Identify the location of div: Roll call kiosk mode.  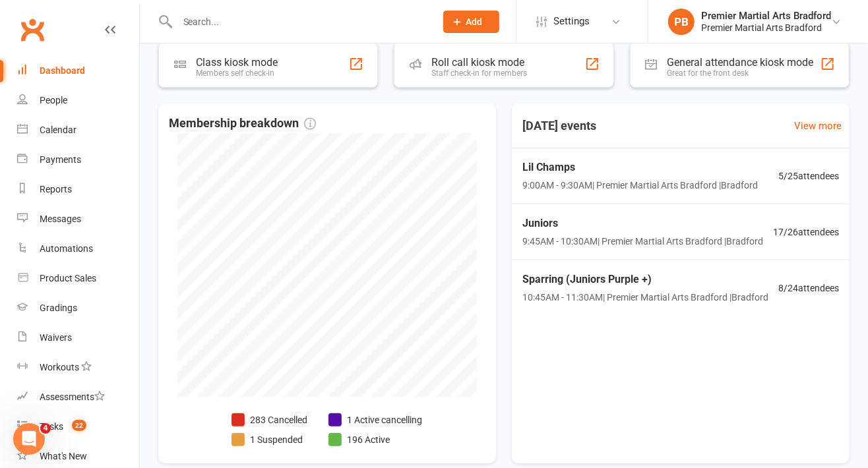
(479, 62).